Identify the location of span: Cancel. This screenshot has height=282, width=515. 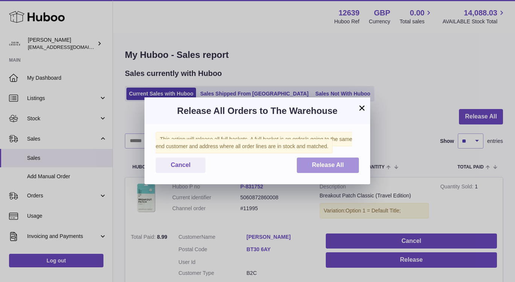
(181, 165).